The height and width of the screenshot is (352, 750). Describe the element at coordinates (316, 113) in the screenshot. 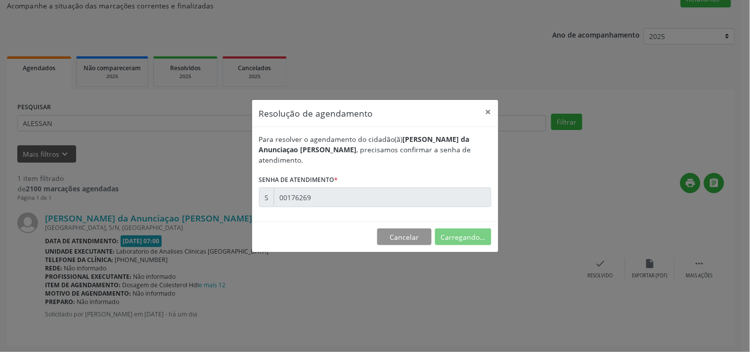

I see `h5: Resolução de agendamento` at that location.